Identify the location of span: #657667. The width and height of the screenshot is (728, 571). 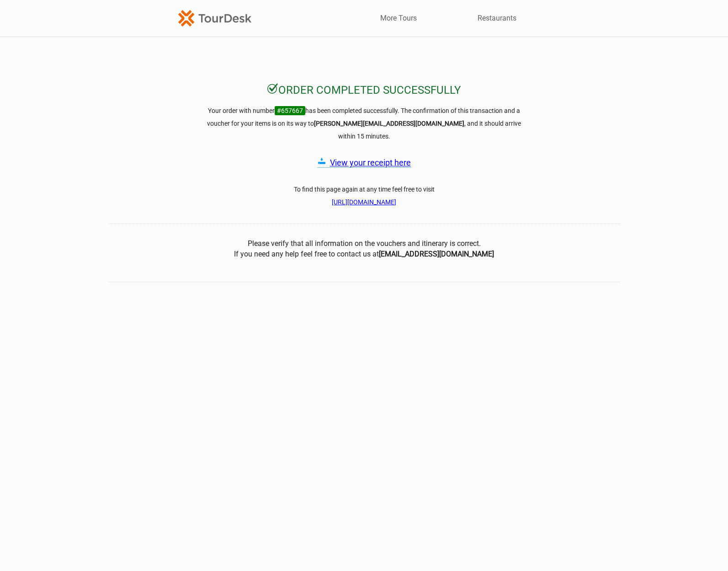
(290, 111).